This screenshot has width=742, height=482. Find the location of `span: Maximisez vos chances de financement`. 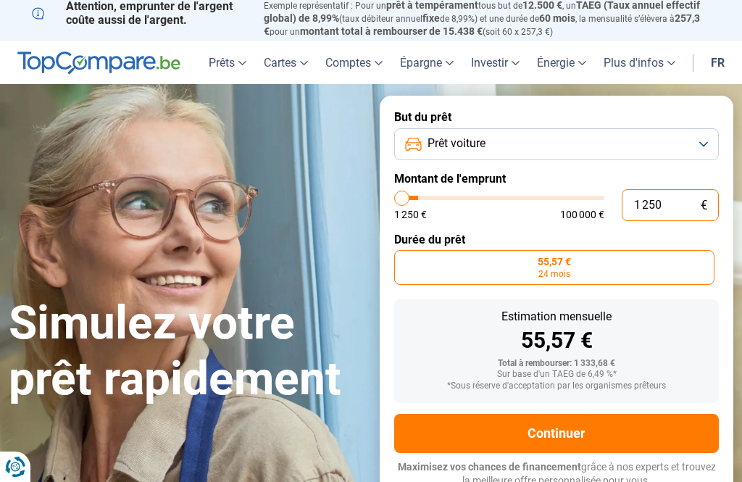

span: Maximisez vos chances de financement is located at coordinates (489, 467).